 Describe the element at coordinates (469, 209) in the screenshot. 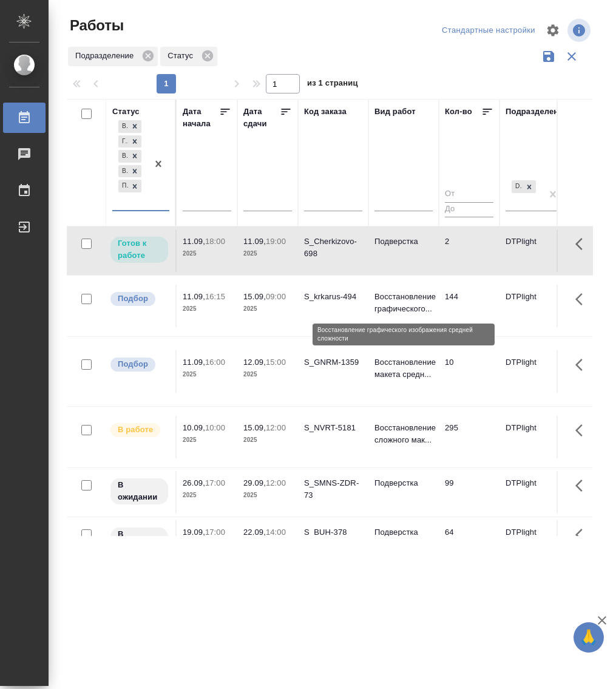

I see `input: До` at that location.